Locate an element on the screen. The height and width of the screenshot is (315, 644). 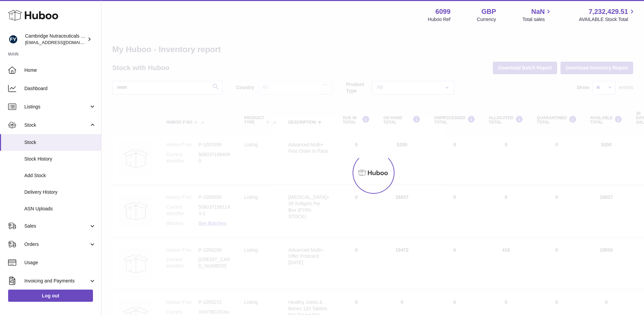
span: Listings is located at coordinates (56, 106).